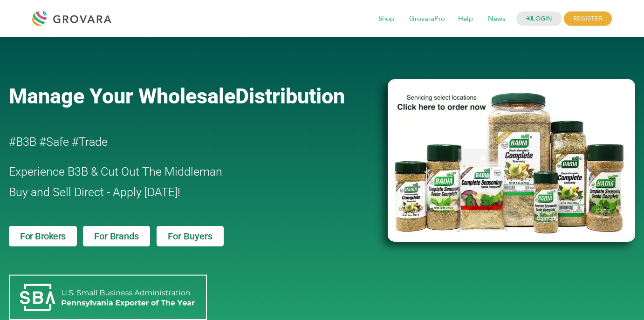 This screenshot has width=644, height=320. What do you see at coordinates (290, 96) in the screenshot?
I see `span: Distribution` at bounding box center [290, 96].